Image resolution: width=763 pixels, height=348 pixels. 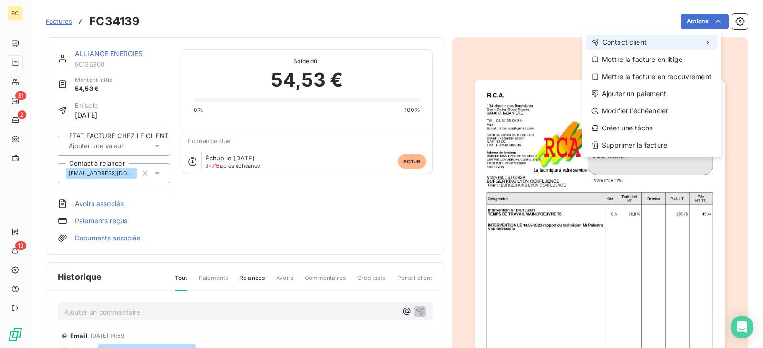 I want to click on div: Modifier l’échéancier, so click(x=651, y=111).